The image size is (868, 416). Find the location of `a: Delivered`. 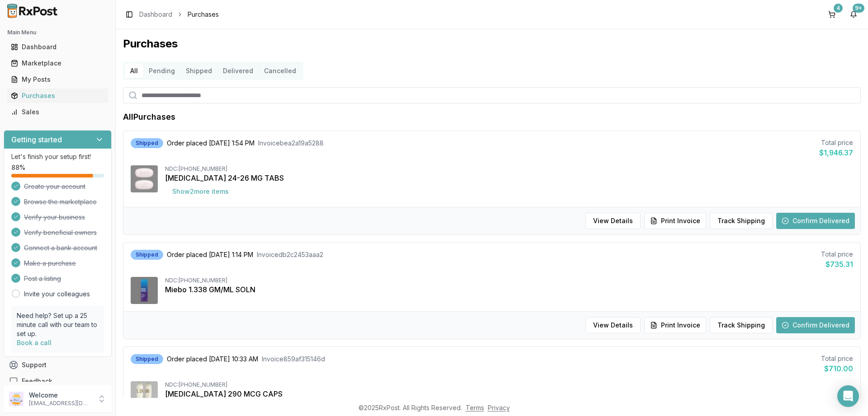

a: Delivered is located at coordinates (238, 71).